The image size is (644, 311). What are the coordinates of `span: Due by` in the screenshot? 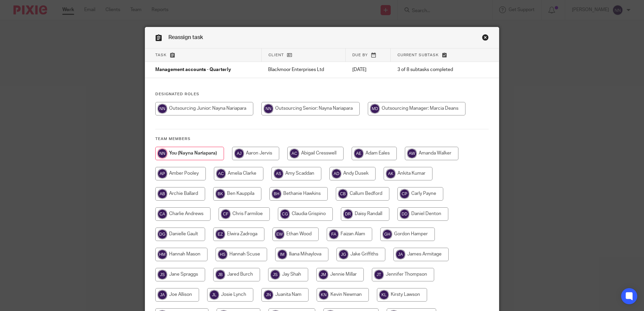 It's located at (360, 55).